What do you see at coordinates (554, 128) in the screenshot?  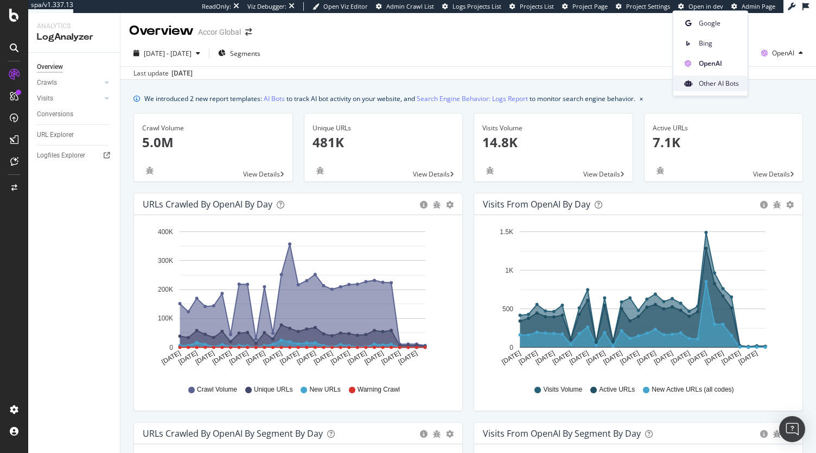 I see `div: Visits Volume` at bounding box center [554, 128].